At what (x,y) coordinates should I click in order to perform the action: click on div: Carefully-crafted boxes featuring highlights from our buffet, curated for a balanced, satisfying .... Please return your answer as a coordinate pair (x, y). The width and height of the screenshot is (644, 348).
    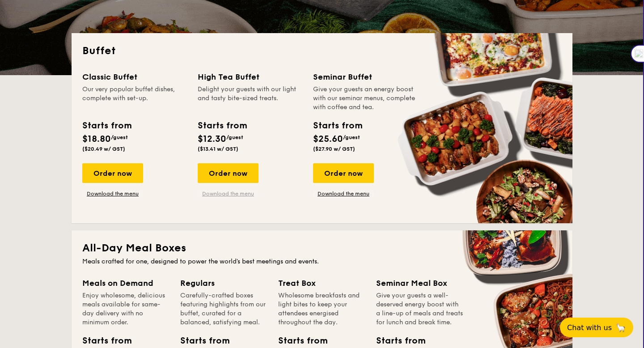
    Looking at the image, I should click on (224, 309).